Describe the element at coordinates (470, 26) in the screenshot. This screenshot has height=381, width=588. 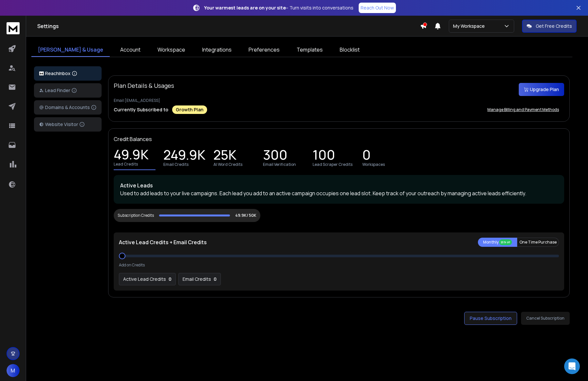
I see `p: My Workspace` at that location.